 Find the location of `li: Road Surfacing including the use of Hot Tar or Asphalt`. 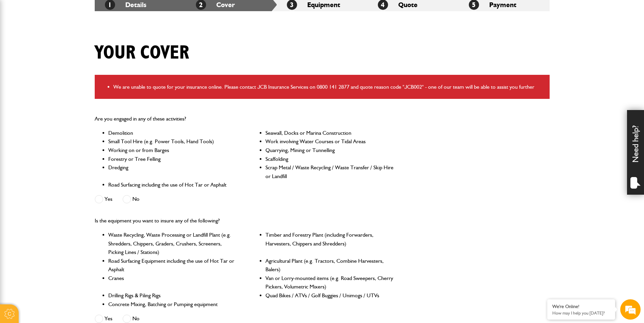

li: Road Surfacing including the use of Hot Tar or Asphalt is located at coordinates (173, 185).